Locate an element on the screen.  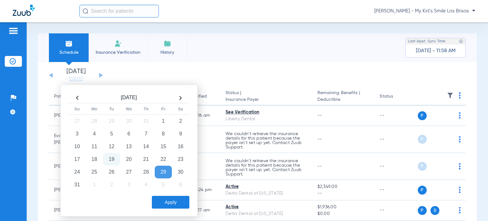
img: Schedule is located at coordinates (69, 43).